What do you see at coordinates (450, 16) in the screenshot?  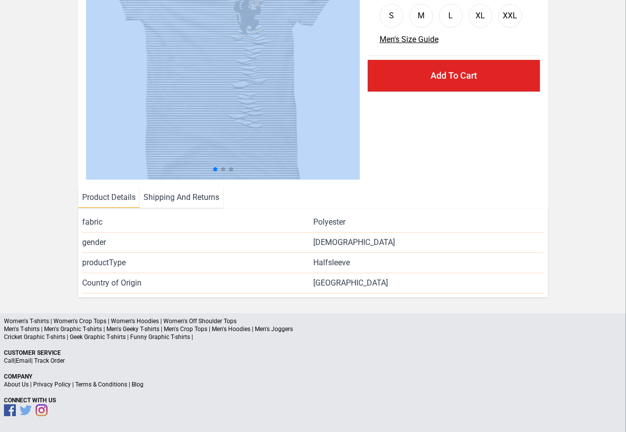 I see `div: L` at bounding box center [450, 16].